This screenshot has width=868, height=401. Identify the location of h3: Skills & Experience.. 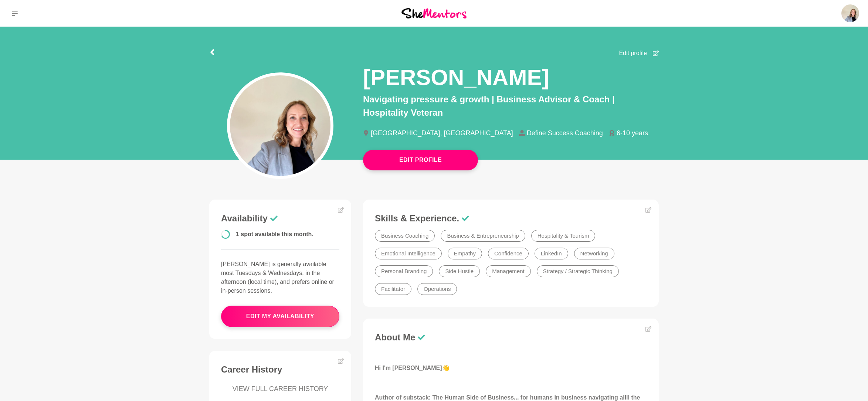
(511, 218).